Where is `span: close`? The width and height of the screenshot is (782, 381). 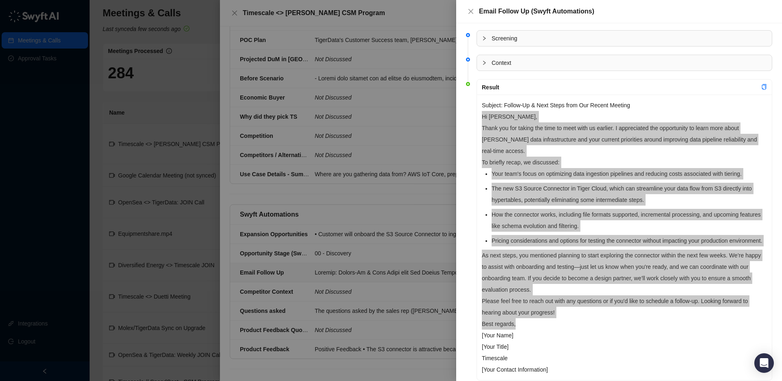
span: close is located at coordinates (471, 11).